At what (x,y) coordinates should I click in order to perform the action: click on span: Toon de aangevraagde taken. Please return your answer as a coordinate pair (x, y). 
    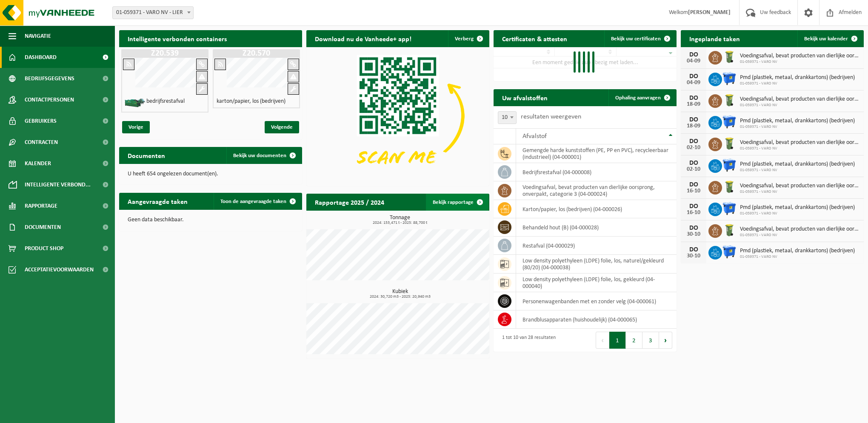
    Looking at the image, I should click on (253, 202).